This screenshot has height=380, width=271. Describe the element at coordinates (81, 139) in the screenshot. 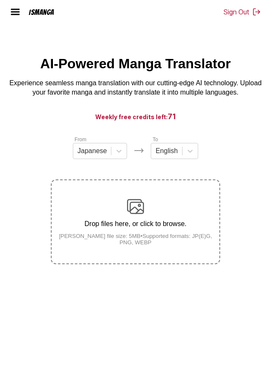

I see `label: From` at that location.